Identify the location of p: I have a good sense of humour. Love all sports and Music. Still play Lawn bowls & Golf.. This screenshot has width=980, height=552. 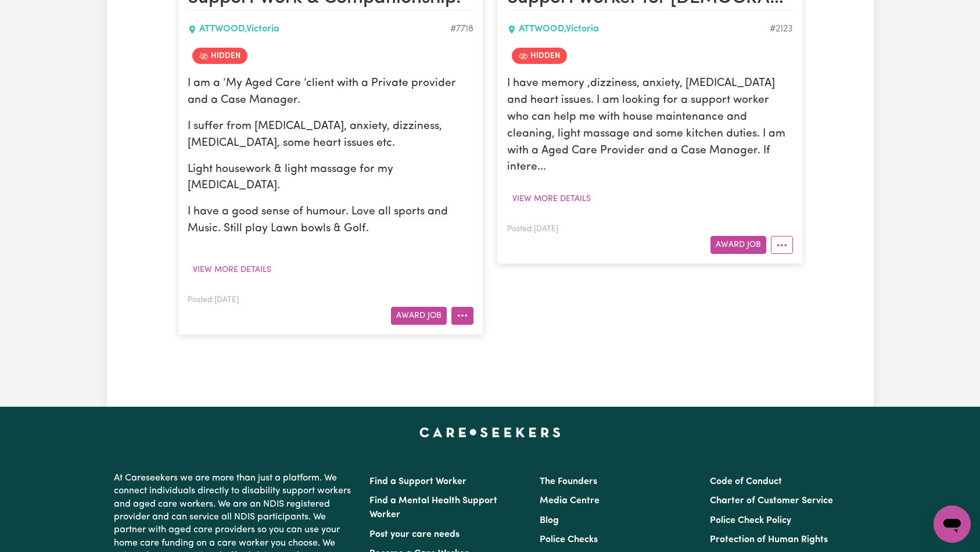
(330, 221).